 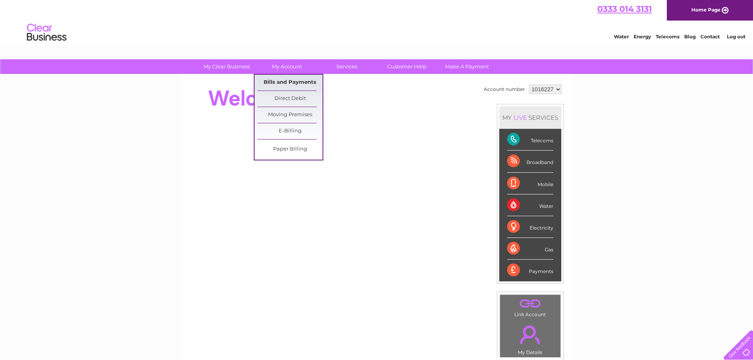 What do you see at coordinates (530, 271) in the screenshot?
I see `div: Payments` at bounding box center [530, 271].